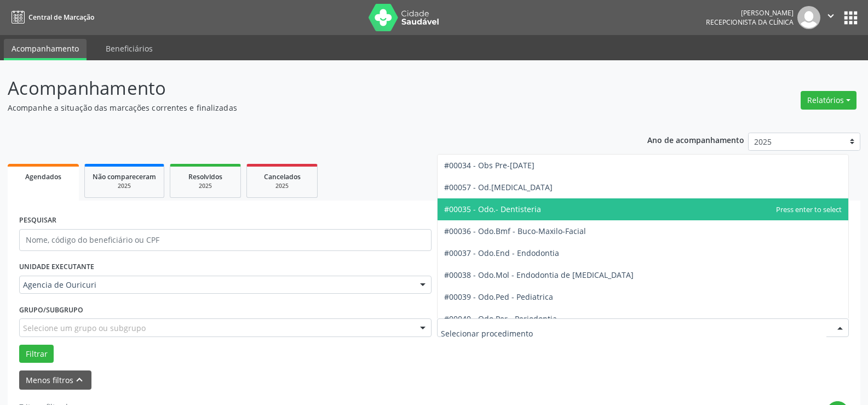  Describe the element at coordinates (225, 240) in the screenshot. I see `input: Nome, código do beneficiário ou CPF` at that location.